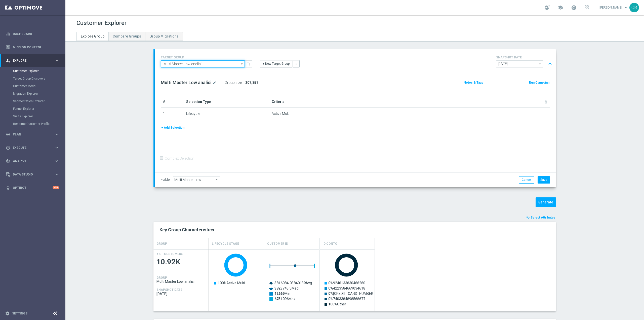  What do you see at coordinates (33, 86) in the screenshot?
I see `a: Customer Model` at bounding box center [33, 86].